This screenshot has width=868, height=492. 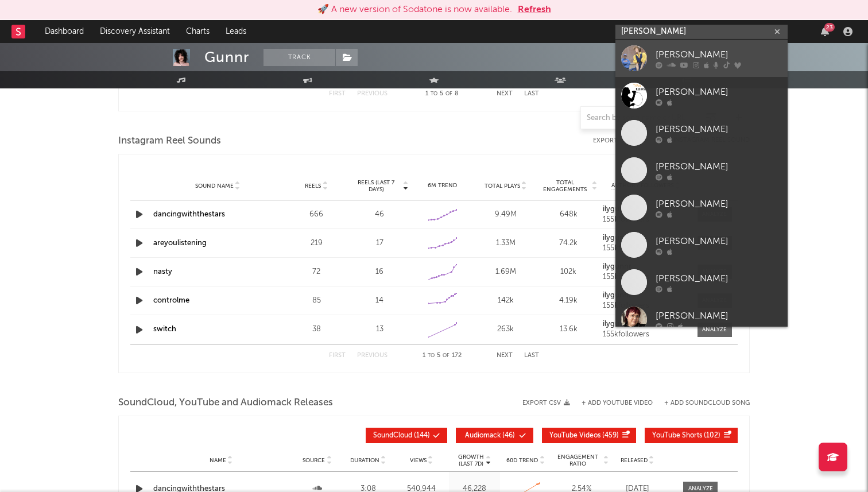 I want to click on input: Search by song name or URL, so click(x=641, y=118).